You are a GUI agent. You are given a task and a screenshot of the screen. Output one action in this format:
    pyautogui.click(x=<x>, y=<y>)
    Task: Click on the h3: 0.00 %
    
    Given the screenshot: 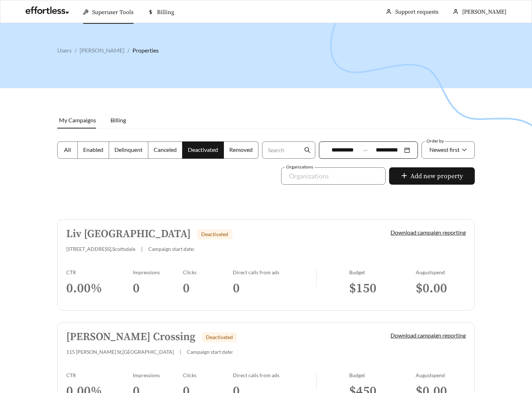 What is the action you would take?
    pyautogui.click(x=100, y=288)
    